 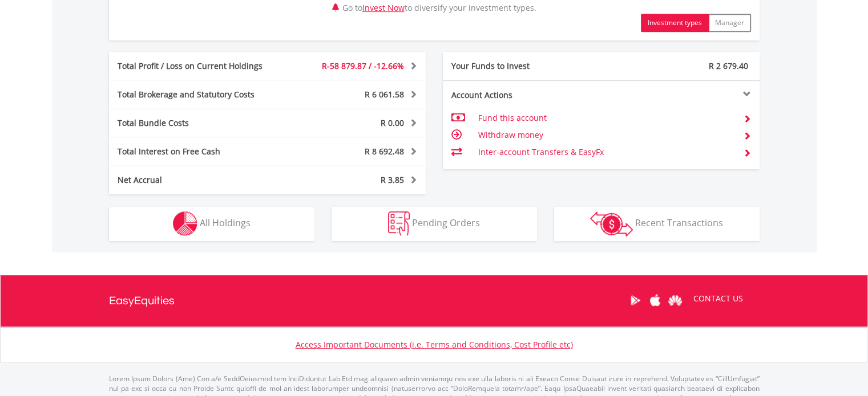 I want to click on a: EasyEquities, so click(x=141, y=301).